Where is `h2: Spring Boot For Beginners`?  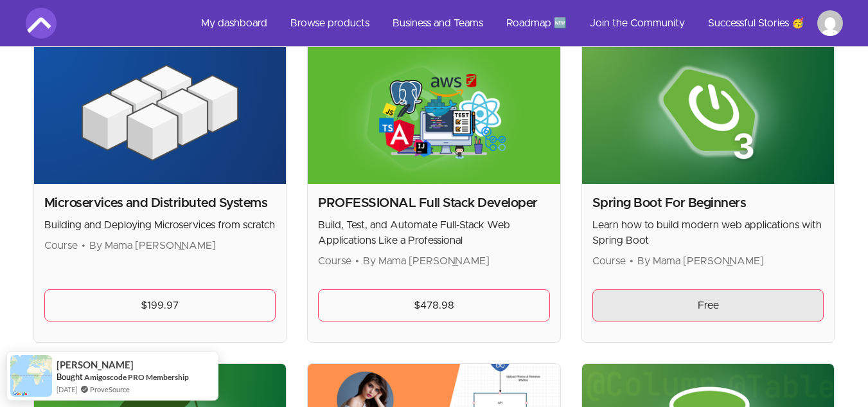 h2: Spring Boot For Beginners is located at coordinates (708, 204).